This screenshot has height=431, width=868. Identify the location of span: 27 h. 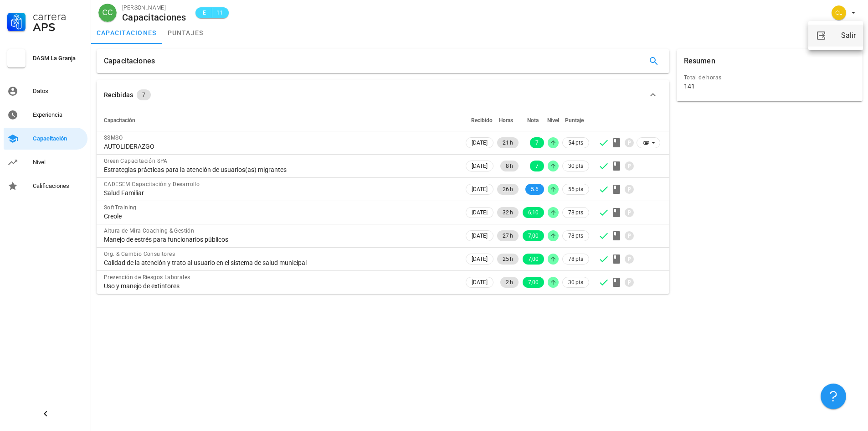
(507, 236).